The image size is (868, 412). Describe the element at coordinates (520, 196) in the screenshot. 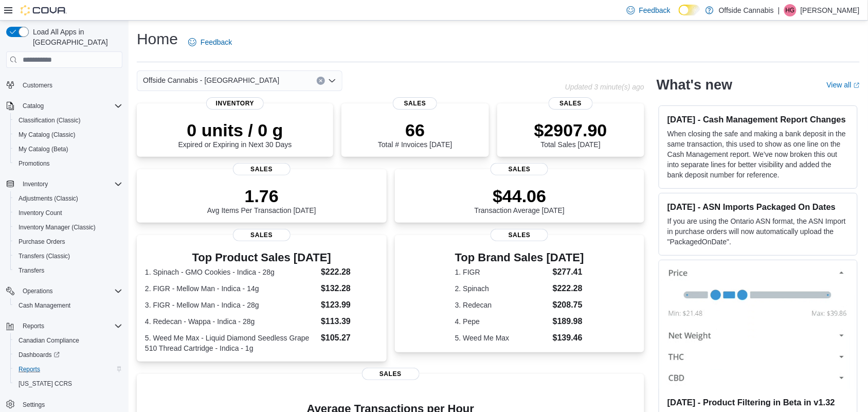

I see `p: $44.06` at that location.